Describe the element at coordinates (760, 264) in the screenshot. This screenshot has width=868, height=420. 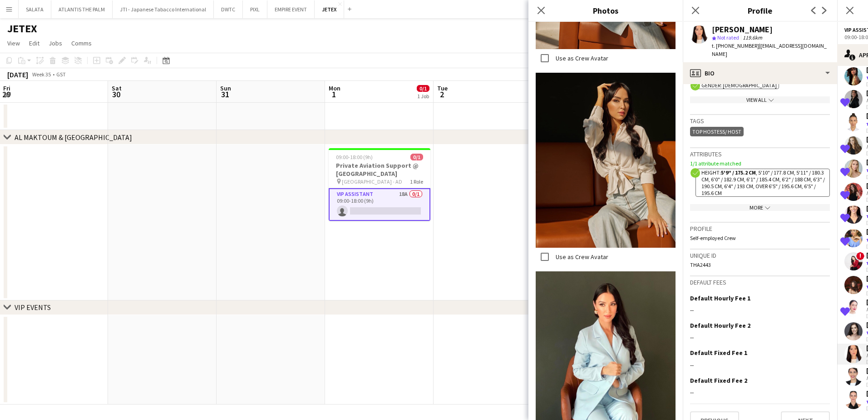
I see `div: THA2443` at that location.